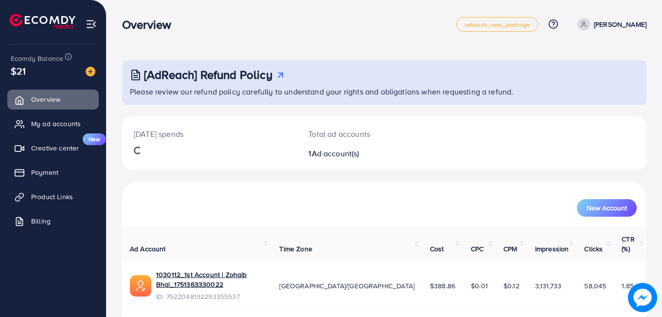 This screenshot has height=317, width=662. I want to click on span: CPC, so click(477, 249).